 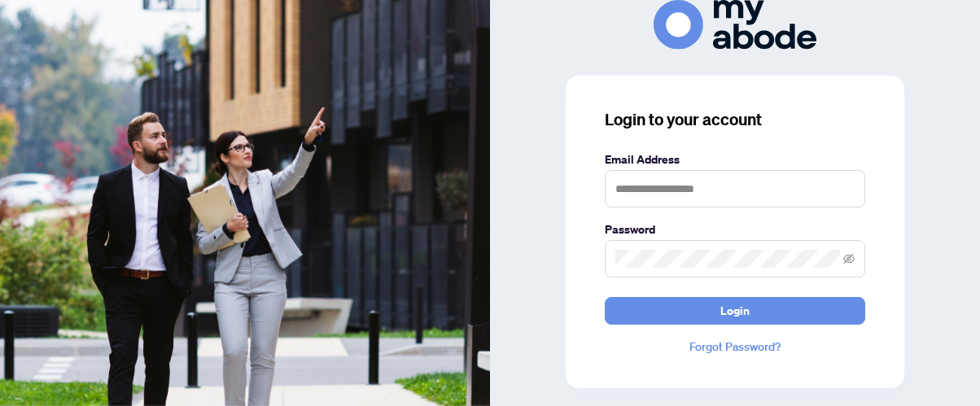 I want to click on span: eye-invisible, so click(x=849, y=259).